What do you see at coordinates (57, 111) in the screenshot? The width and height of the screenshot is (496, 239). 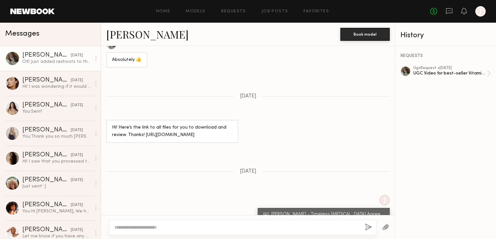 I see `div: You: Sent!` at bounding box center [57, 111].